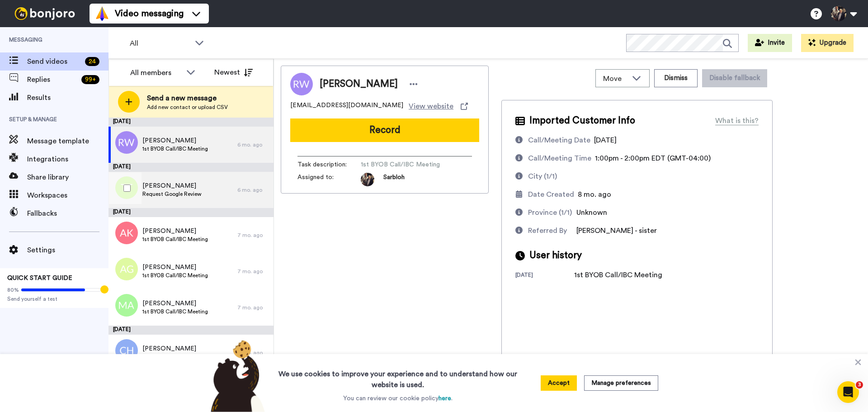  Describe the element at coordinates (127, 351) in the screenshot. I see `img: ch.png` at that location.